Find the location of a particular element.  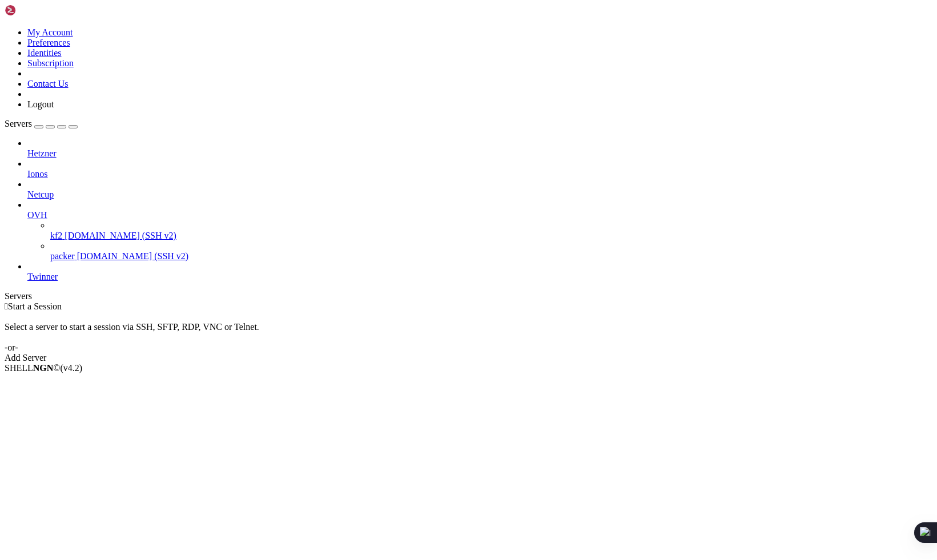

span: Servers is located at coordinates (18, 123).